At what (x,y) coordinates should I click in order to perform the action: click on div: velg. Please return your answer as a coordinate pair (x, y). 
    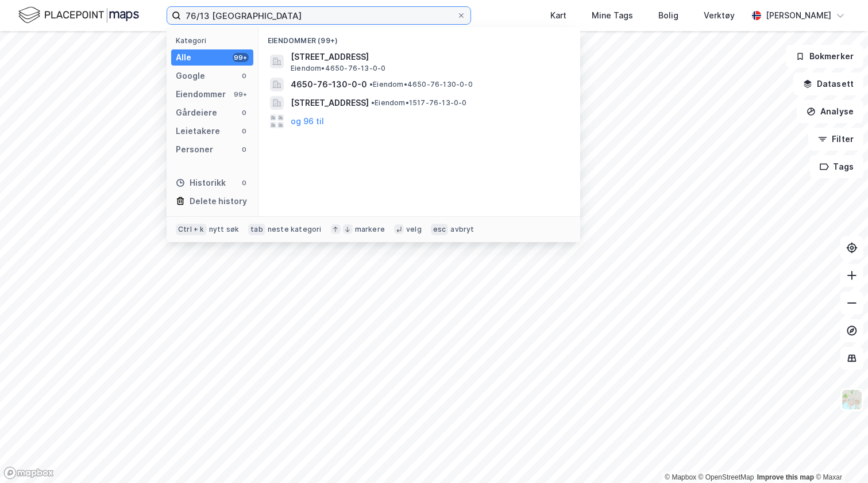
    Looking at the image, I should click on (413, 230).